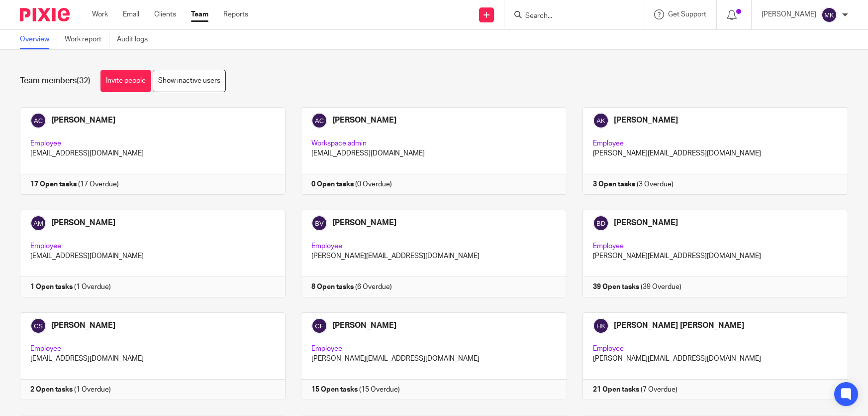 This screenshot has width=868, height=416. What do you see at coordinates (136, 39) in the screenshot?
I see `a: Audit logs` at bounding box center [136, 39].